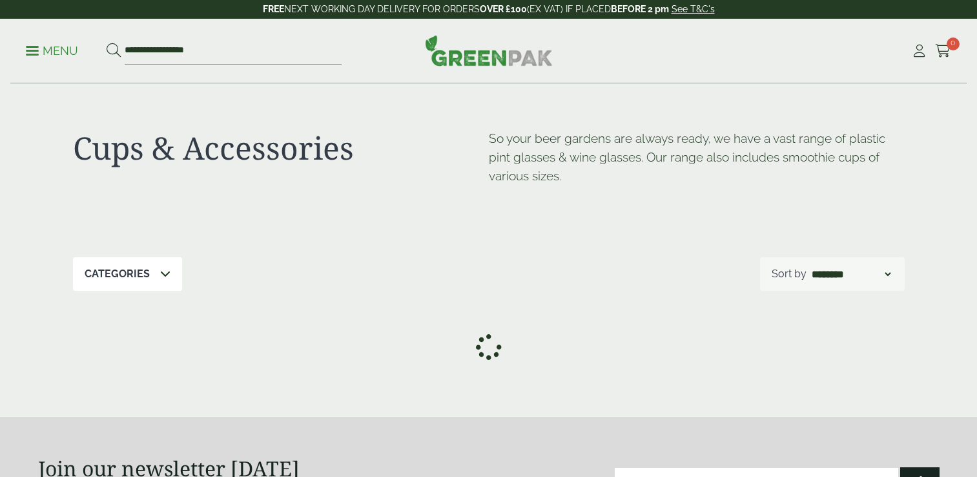 This screenshot has width=977, height=477. What do you see at coordinates (52, 50) in the screenshot?
I see `a: Menu` at bounding box center [52, 50].